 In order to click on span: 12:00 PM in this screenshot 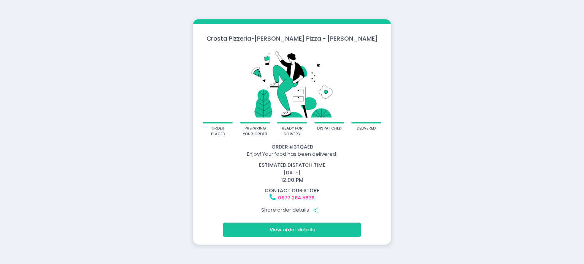, I will do `click(292, 180)`.